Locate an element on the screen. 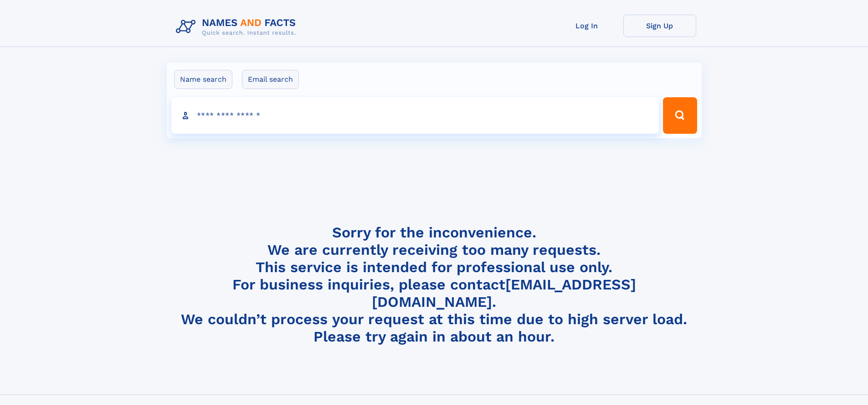 The width and height of the screenshot is (868, 405). a: Sign Up is located at coordinates (660, 26).